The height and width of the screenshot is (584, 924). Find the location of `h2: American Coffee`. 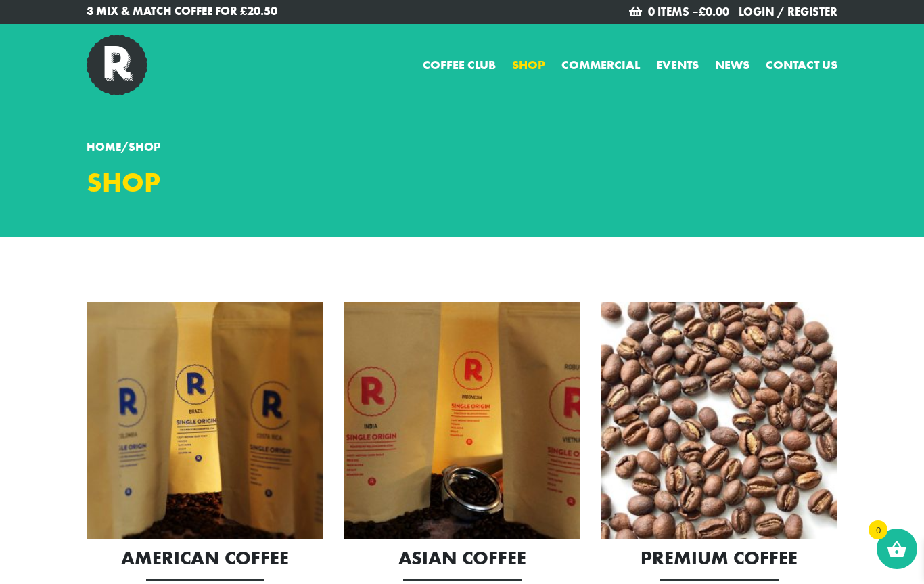

h2: American Coffee is located at coordinates (205, 558).